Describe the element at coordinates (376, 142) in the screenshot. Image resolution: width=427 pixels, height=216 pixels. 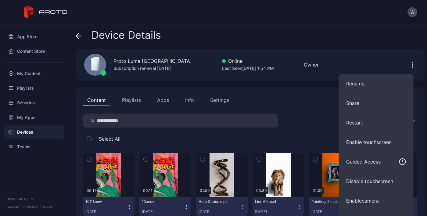
I see `button: Enable touchscreen` at that location.